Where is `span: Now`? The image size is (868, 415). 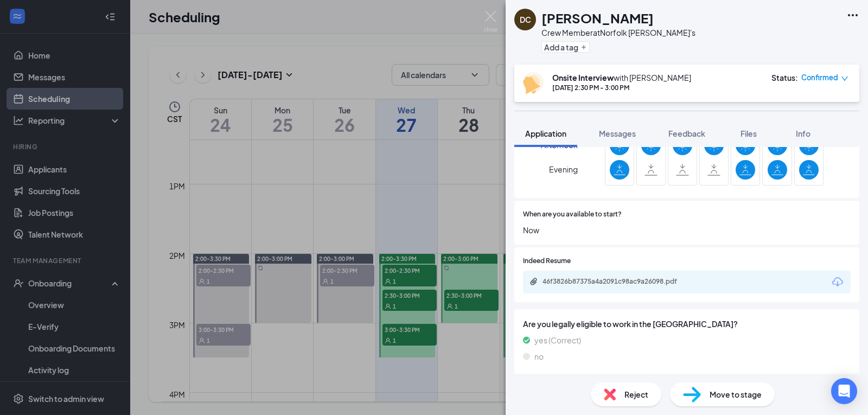 span: Now is located at coordinates (687, 230).